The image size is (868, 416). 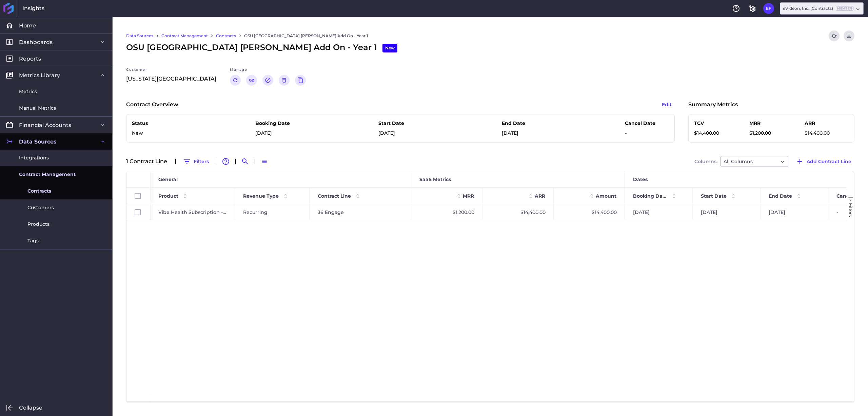 I want to click on span: Financial Accounts, so click(x=45, y=125).